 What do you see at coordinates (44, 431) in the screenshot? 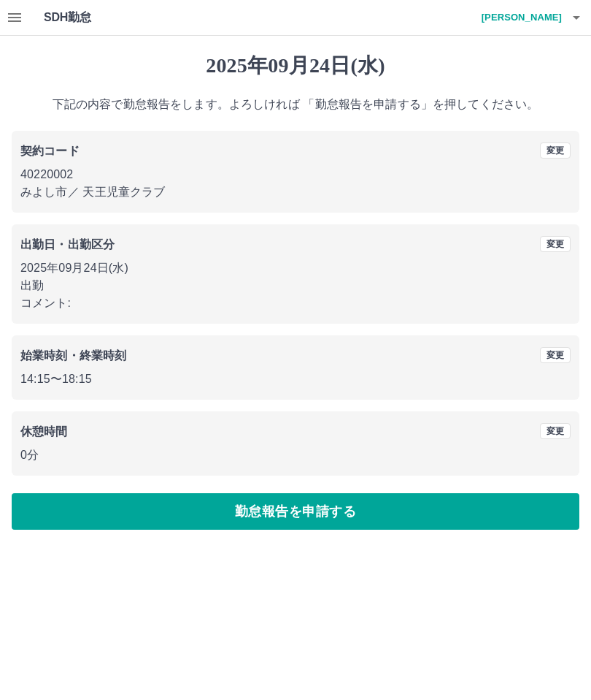
I see `b: 休憩時間` at bounding box center [44, 431].